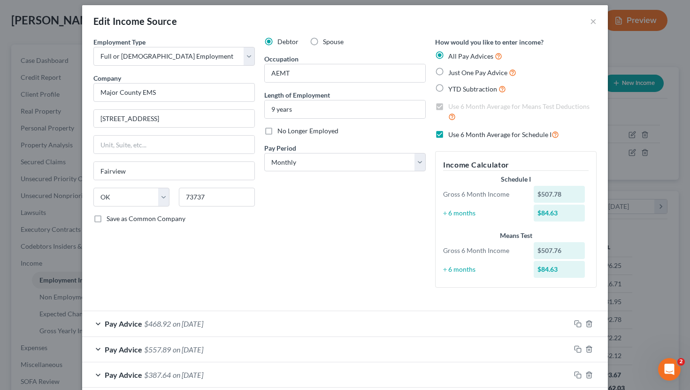  Describe the element at coordinates (174, 145) in the screenshot. I see `input: Unit, Suite, etc...` at that location.